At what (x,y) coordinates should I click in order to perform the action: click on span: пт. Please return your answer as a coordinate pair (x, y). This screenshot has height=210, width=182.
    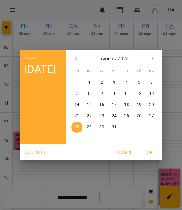
    Looking at the image, I should click on (126, 71).